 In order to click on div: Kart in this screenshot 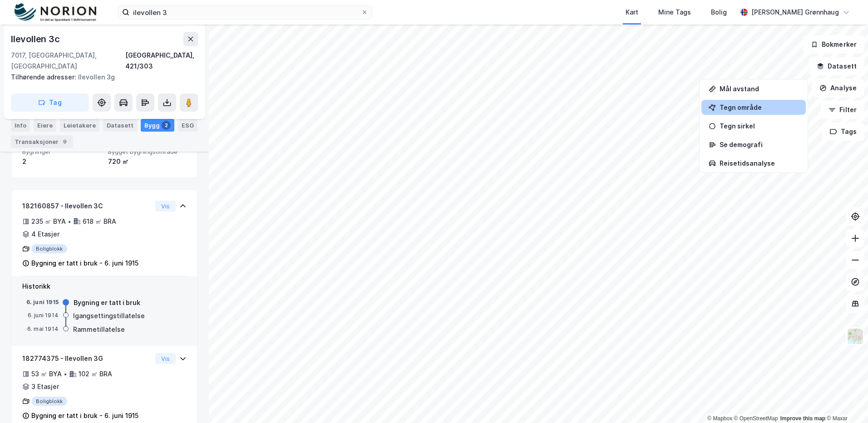, I will do `click(632, 12)`.